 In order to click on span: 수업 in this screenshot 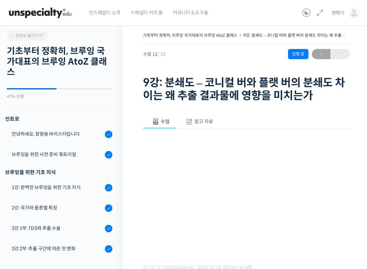, I will do `click(165, 122)`.